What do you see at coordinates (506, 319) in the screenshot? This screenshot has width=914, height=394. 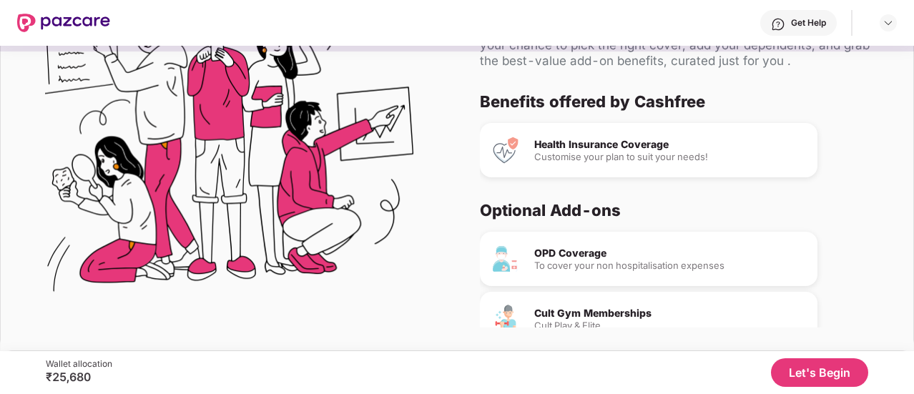 I see `img: Cult Gym Memberships` at bounding box center [506, 319].